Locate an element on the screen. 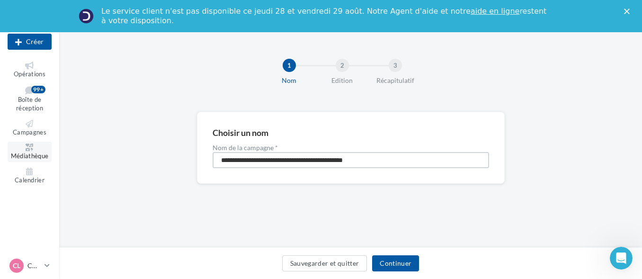 The height and width of the screenshot is (279, 642). div: Nom is located at coordinates (289, 80).